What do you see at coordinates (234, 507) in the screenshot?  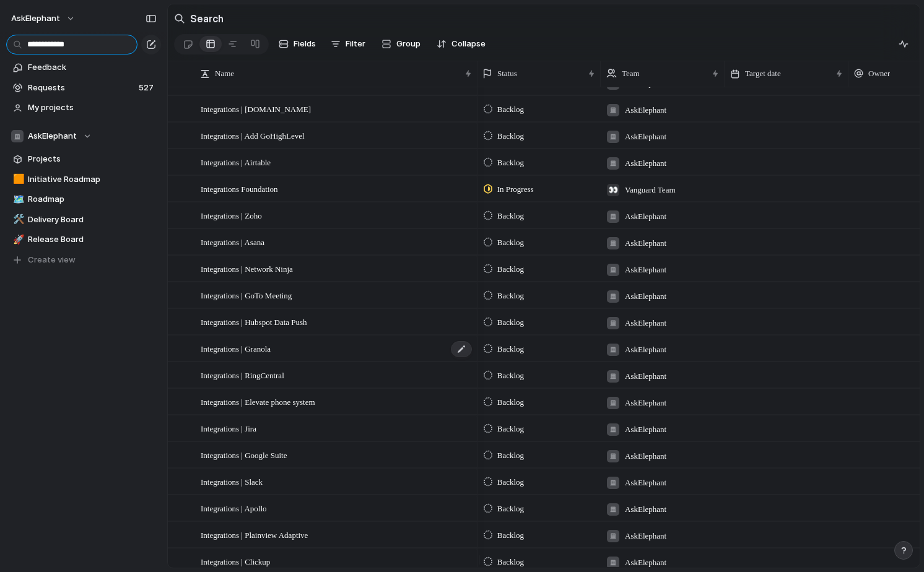 I see `span: Integrations | Apollo` at bounding box center [234, 507].